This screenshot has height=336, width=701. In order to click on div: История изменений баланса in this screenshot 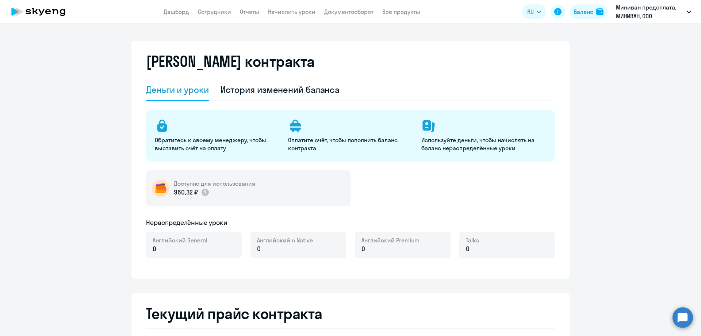, I will do `click(280, 90)`.